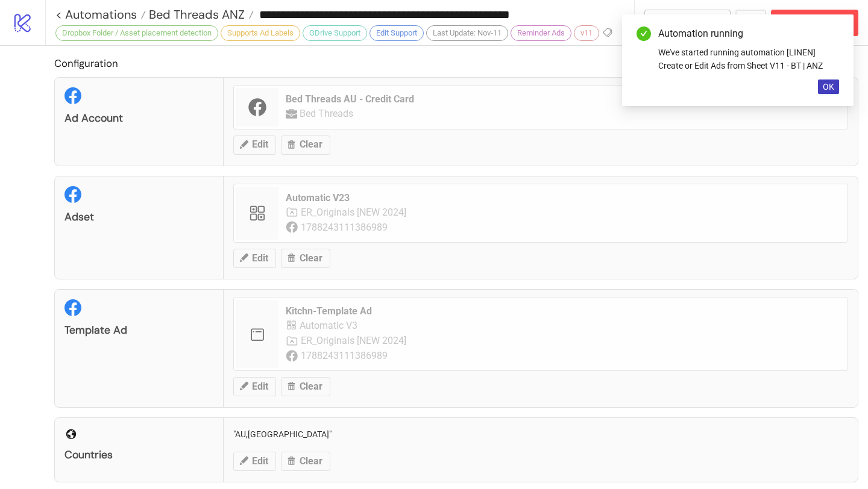  What do you see at coordinates (456, 63) in the screenshot?
I see `h2: Configuration` at bounding box center [456, 63].